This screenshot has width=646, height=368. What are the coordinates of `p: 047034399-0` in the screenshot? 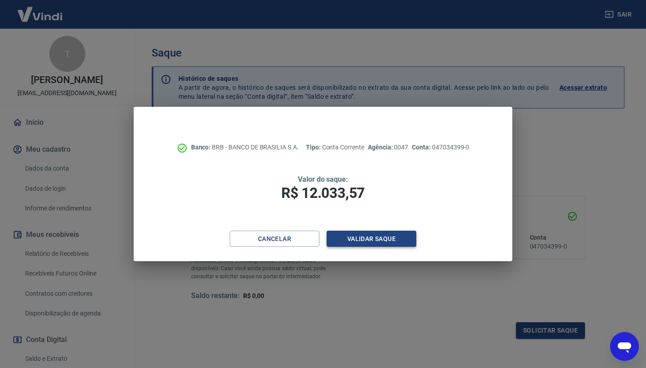 It's located at (440, 147).